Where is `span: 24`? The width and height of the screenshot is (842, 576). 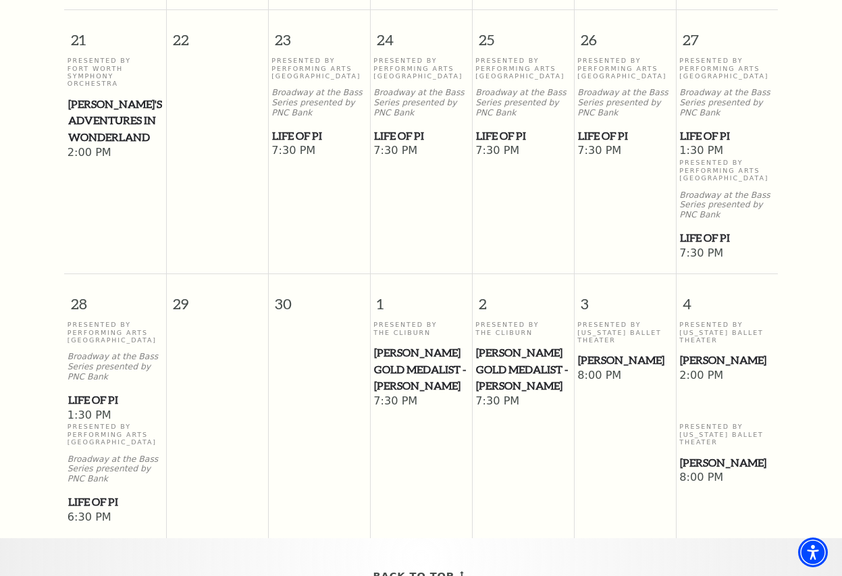
span: 24 is located at coordinates (422, 33).